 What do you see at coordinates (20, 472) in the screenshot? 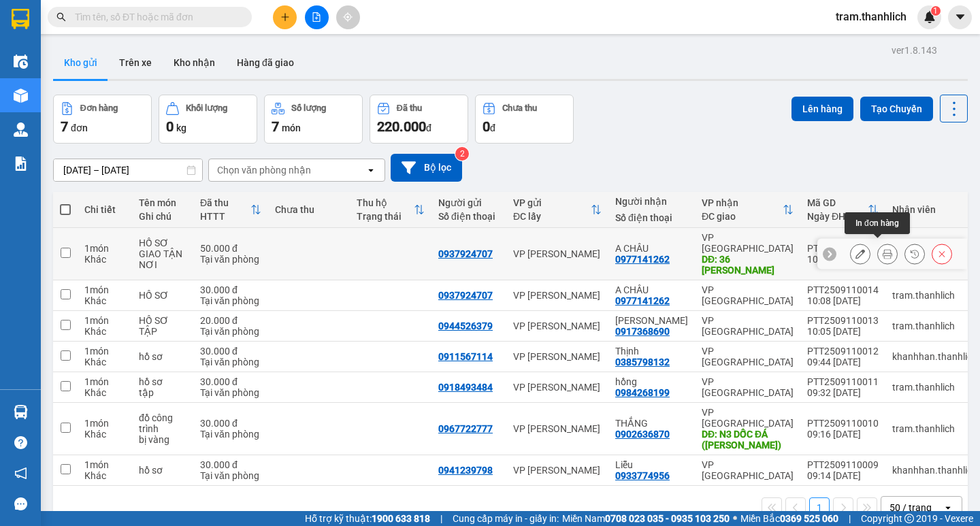
I see `span: notification` at bounding box center [20, 472].